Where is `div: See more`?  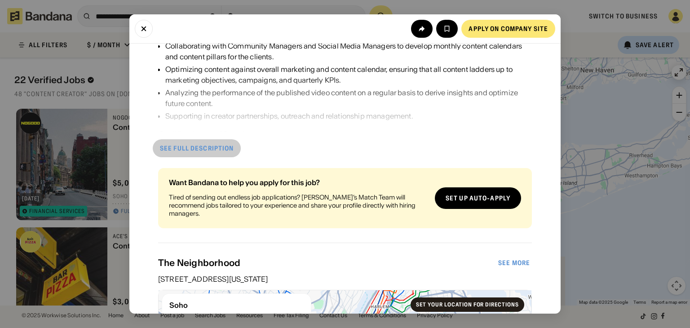 div: See more is located at coordinates (514, 263).